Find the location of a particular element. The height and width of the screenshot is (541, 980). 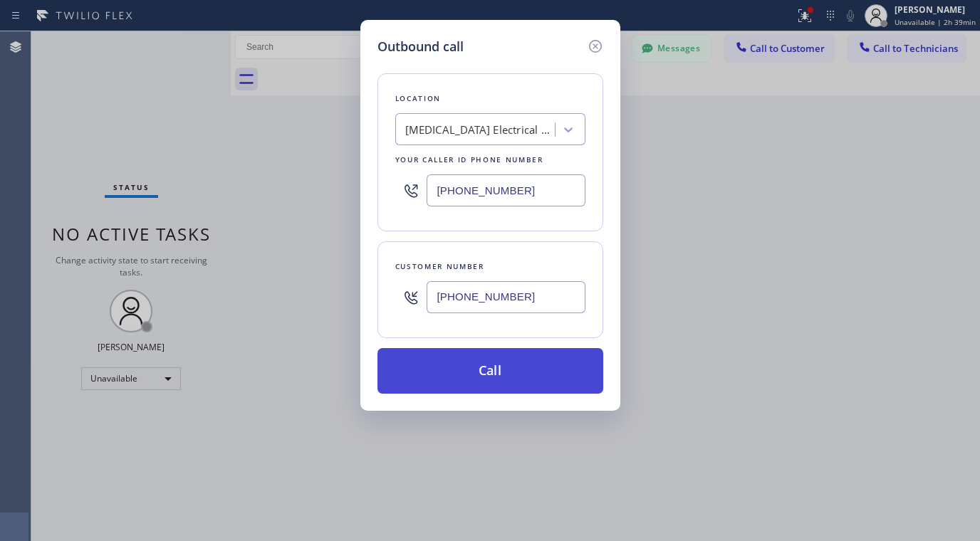

div: Customer number is located at coordinates (490, 266).